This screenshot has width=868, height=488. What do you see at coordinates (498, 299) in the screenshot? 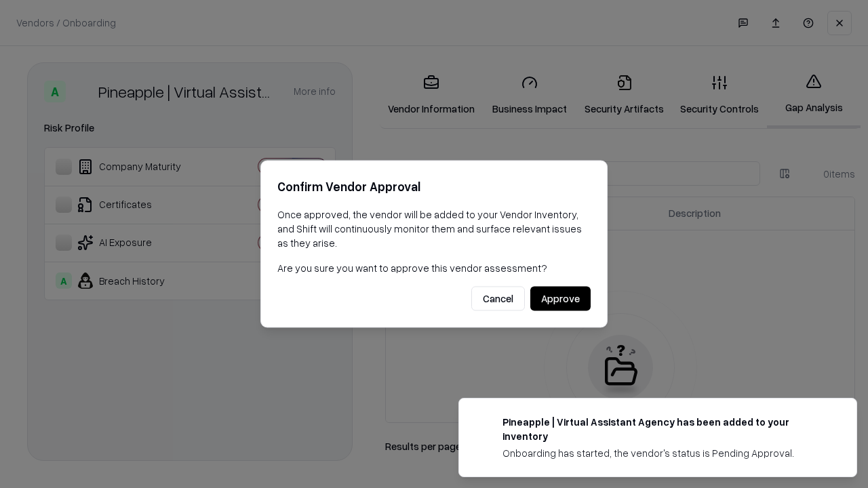
I see `button: Cancel` at bounding box center [498, 299].